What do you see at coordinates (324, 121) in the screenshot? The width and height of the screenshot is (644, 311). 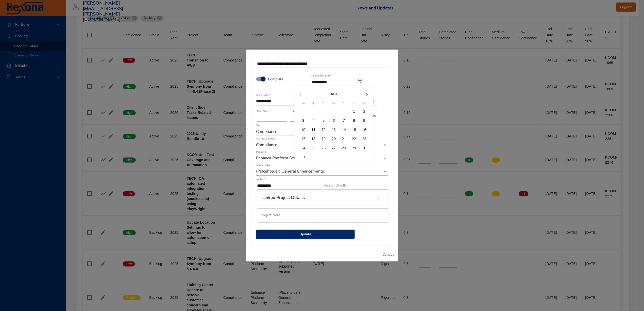 I see `button: 5` at bounding box center [324, 121].